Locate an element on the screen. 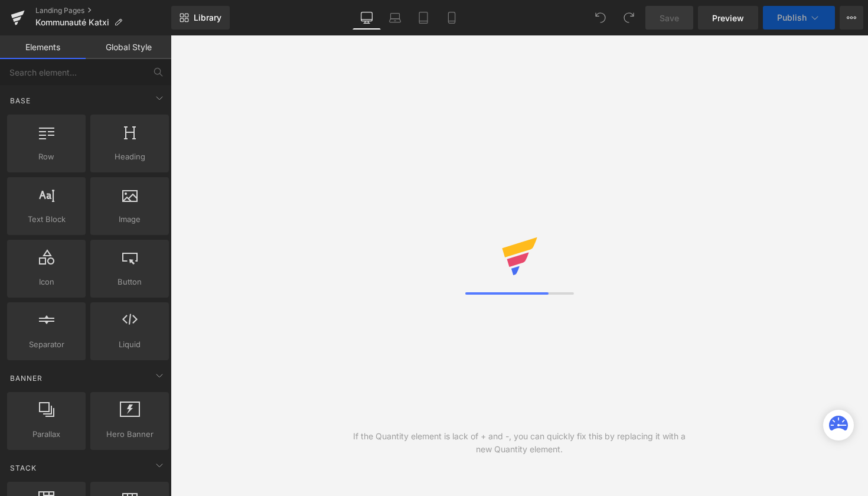 The image size is (868, 496). span: Parallax is located at coordinates (46, 434).